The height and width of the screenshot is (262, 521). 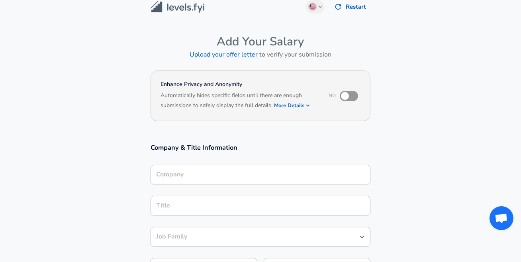 I want to click on h4: Enhance Privacy and Anonymity, so click(x=239, y=84).